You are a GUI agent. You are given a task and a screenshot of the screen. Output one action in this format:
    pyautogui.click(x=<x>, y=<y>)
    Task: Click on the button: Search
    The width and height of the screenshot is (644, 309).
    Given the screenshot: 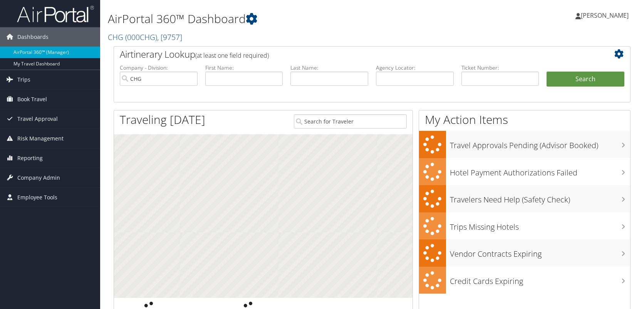 What is the action you would take?
    pyautogui.click(x=585, y=79)
    